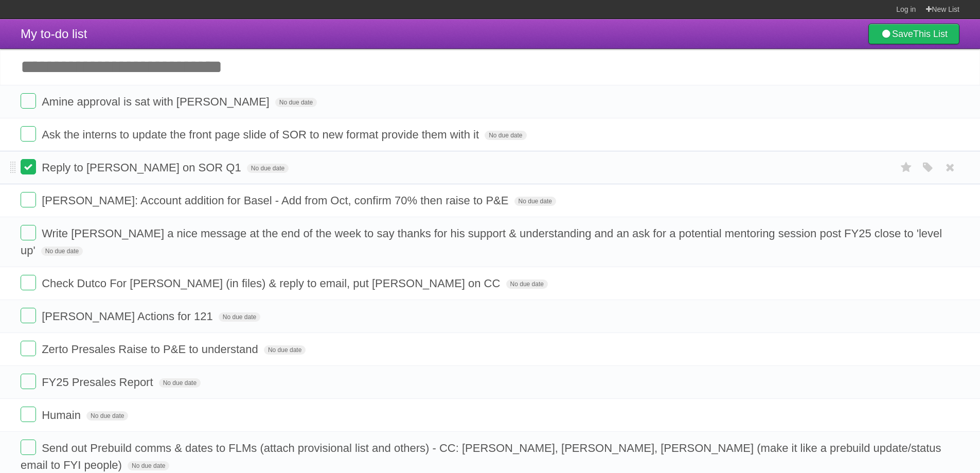 This screenshot has height=473, width=980. Describe the element at coordinates (151, 348) in the screenshot. I see `span: Zerto Presales Raise to P&E to understand` at that location.